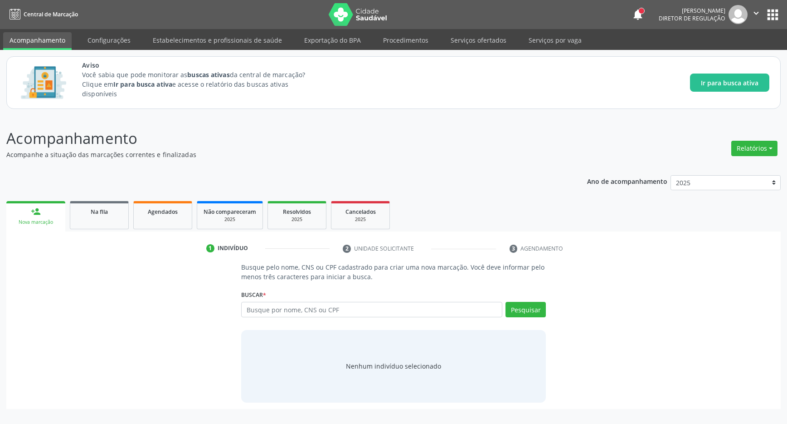 The image size is (787, 424). I want to click on img: img, so click(738, 15).